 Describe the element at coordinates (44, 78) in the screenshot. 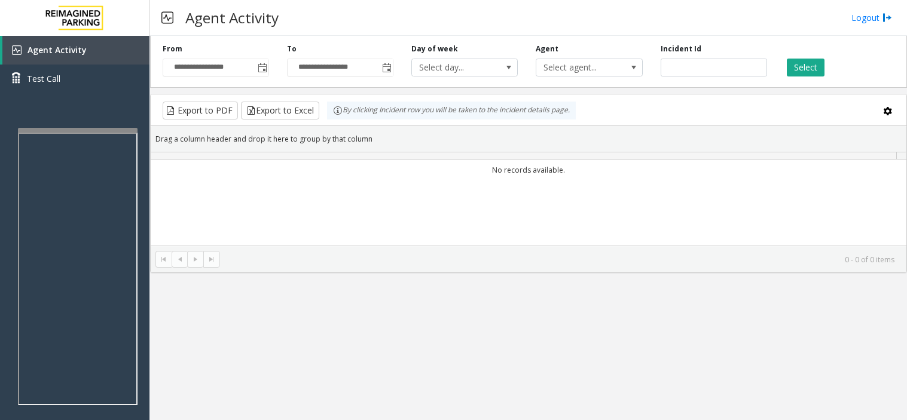

I see `span: Test Call` at that location.